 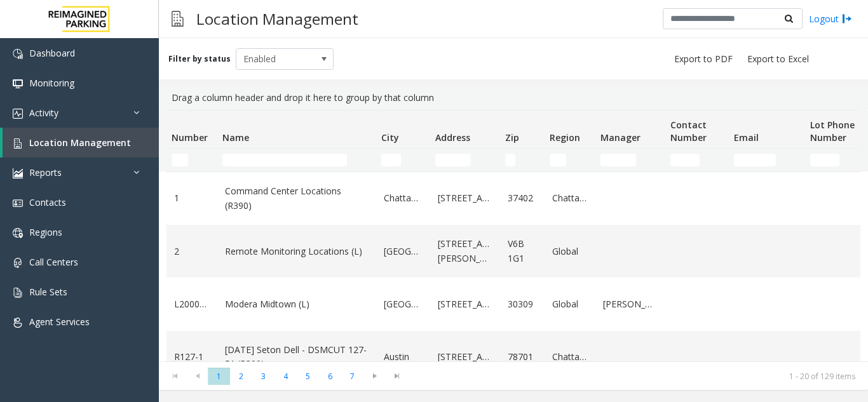 I want to click on a: Logout, so click(x=830, y=19).